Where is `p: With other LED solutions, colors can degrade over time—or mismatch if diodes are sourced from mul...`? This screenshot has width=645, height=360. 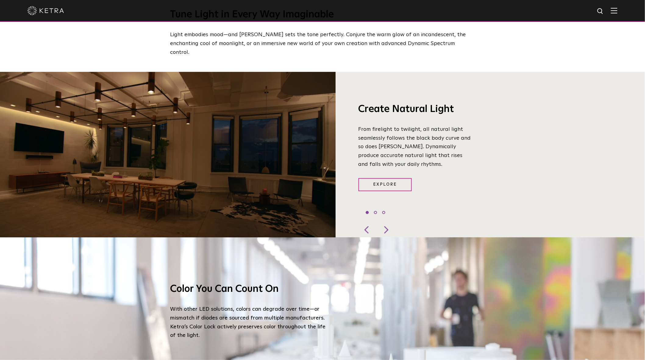
p: With other LED solutions, colors can degrade over time—or mismatch if diodes are sourced from mul... is located at coordinates (249, 323).